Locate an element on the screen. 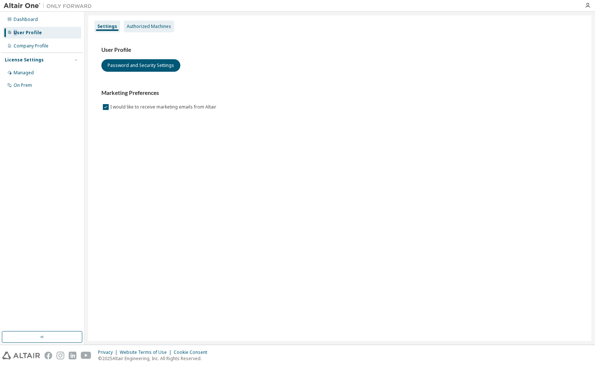 The height and width of the screenshot is (366, 595). div: User Profile is located at coordinates (28, 33).